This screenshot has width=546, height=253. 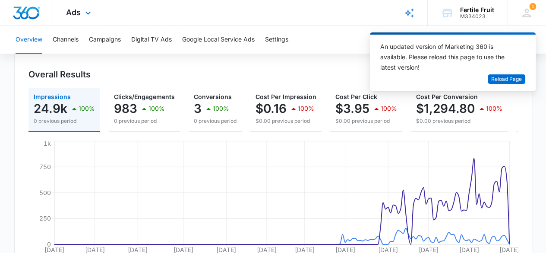 I want to click on tspan: 0, so click(x=48, y=244).